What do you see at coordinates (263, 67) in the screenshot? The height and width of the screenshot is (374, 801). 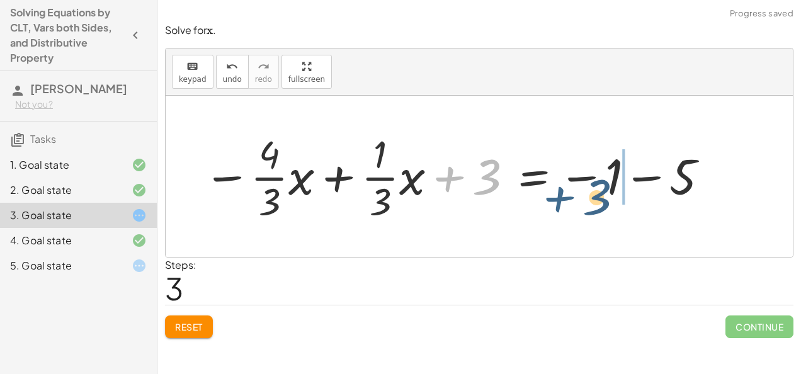 I see `i: redo` at bounding box center [263, 67].